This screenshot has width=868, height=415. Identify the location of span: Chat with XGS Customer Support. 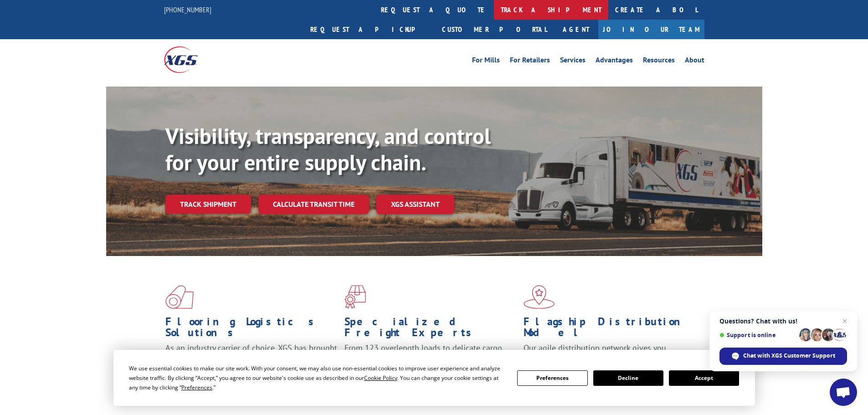
(790, 356).